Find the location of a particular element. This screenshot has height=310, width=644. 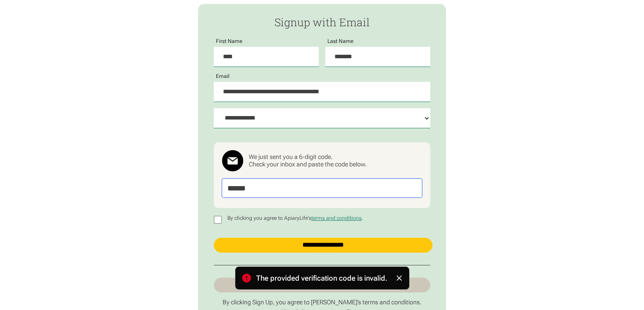

a: Signup with Password is located at coordinates (322, 285).